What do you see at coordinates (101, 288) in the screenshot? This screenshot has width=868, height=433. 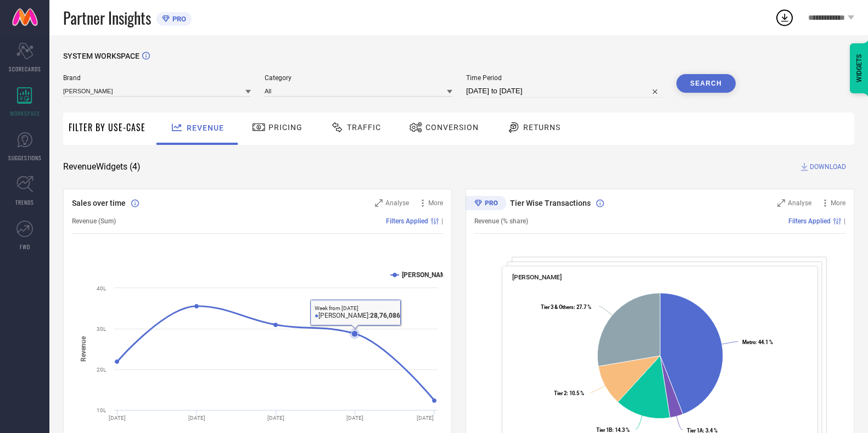 I see `text: 40L` at bounding box center [101, 288].